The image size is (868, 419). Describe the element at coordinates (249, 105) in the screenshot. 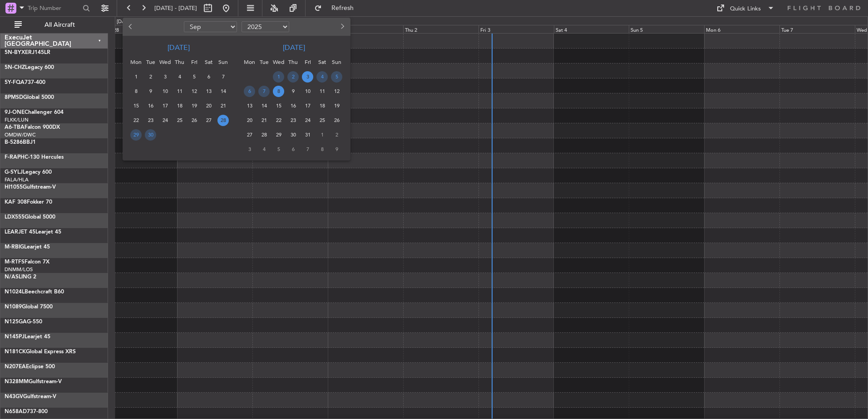

I see `div: 13-10-2025` at that location.